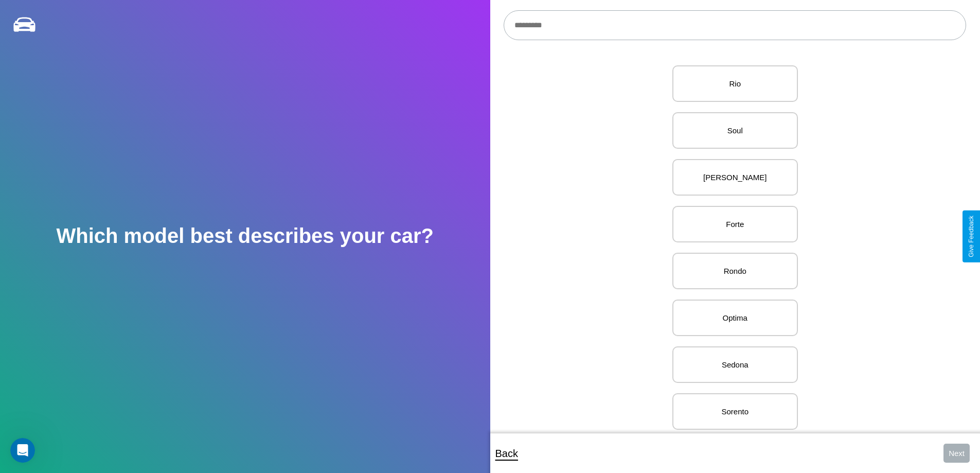 The image size is (980, 473). What do you see at coordinates (245, 236) in the screenshot?
I see `h2: Which model best describes your car?` at bounding box center [245, 236].